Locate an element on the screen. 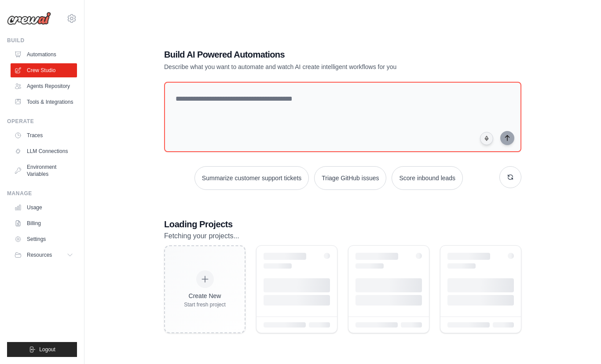 Image resolution: width=601 pixels, height=364 pixels. img: Logo is located at coordinates (29, 19).